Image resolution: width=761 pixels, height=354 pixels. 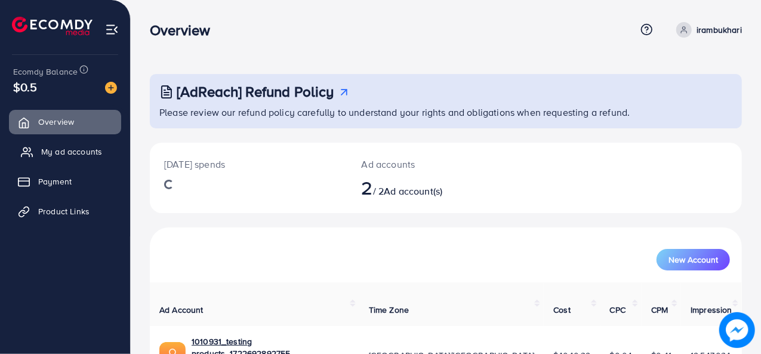 I want to click on img: menu, so click(x=112, y=29).